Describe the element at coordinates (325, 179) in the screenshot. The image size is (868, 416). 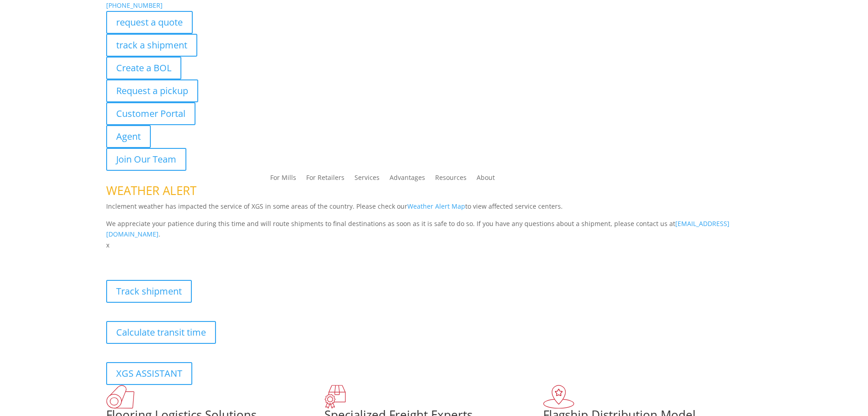
I see `a: For Retailers` at that location.